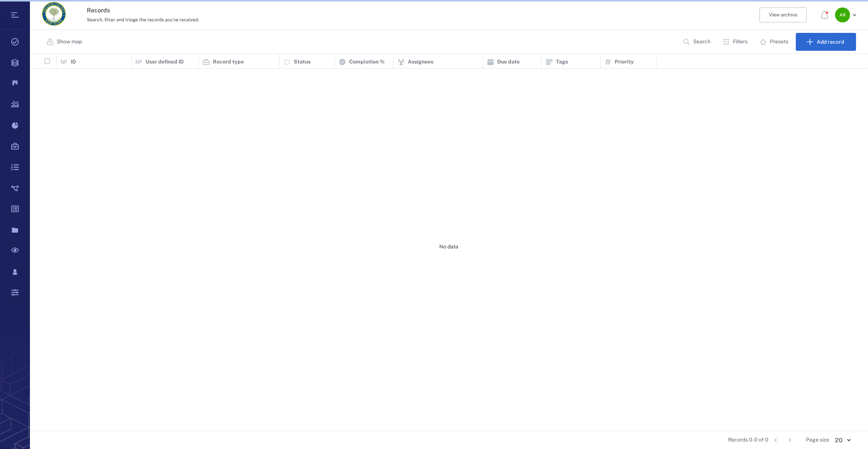 This screenshot has width=868, height=449. What do you see at coordinates (420, 62) in the screenshot?
I see `p: Assignees` at bounding box center [420, 62].